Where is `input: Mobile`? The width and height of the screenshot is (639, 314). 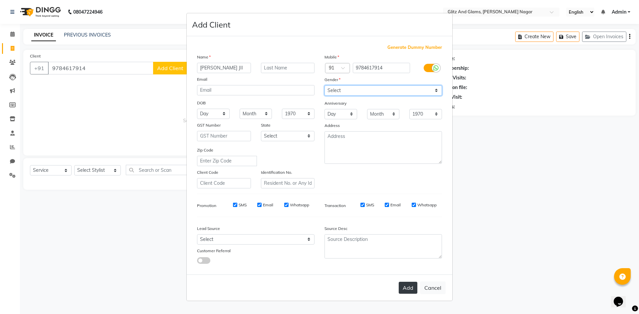 input: Mobile is located at coordinates (381, 68).